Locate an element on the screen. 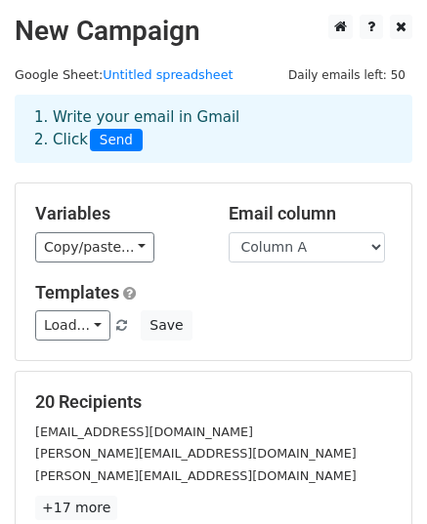 Image resolution: width=427 pixels, height=524 pixels. h5: 20 Recipients is located at coordinates (213, 402).